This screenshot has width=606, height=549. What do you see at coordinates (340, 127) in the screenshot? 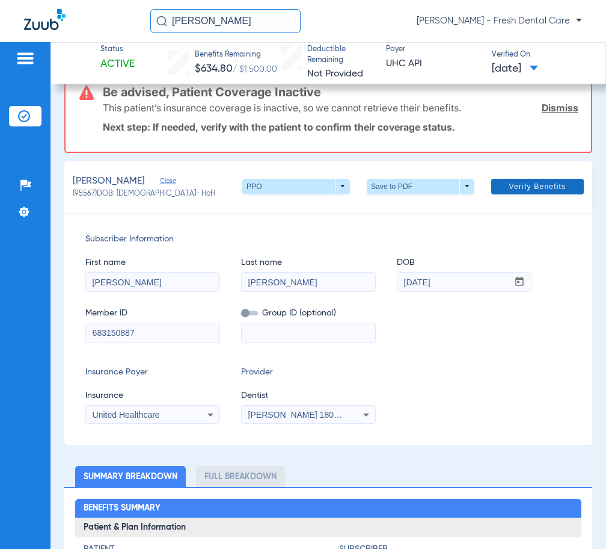
I see `p: Next step: If needed, verify with the patient to confirm their coverage status.` at bounding box center [340, 127].